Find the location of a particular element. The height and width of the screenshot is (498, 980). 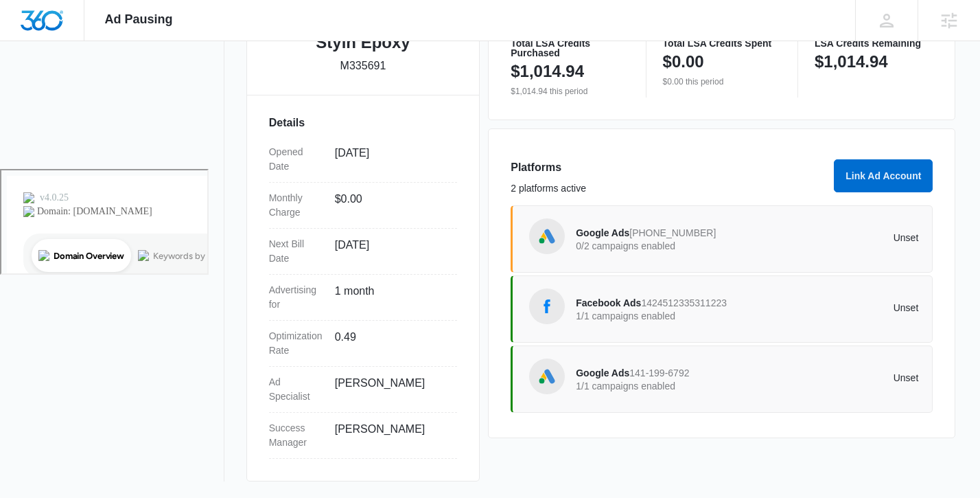

p: Total LSA Credits Spent is located at coordinates (722, 44).